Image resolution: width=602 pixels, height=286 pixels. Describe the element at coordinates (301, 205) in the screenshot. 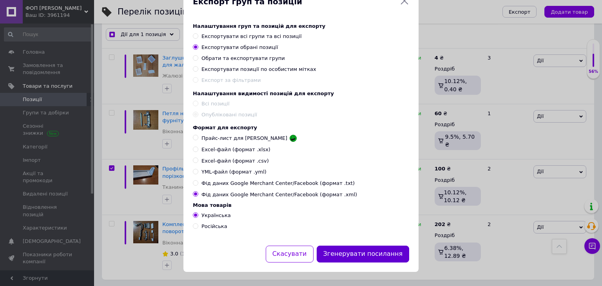

I see `div: Мова товарів` at that location.